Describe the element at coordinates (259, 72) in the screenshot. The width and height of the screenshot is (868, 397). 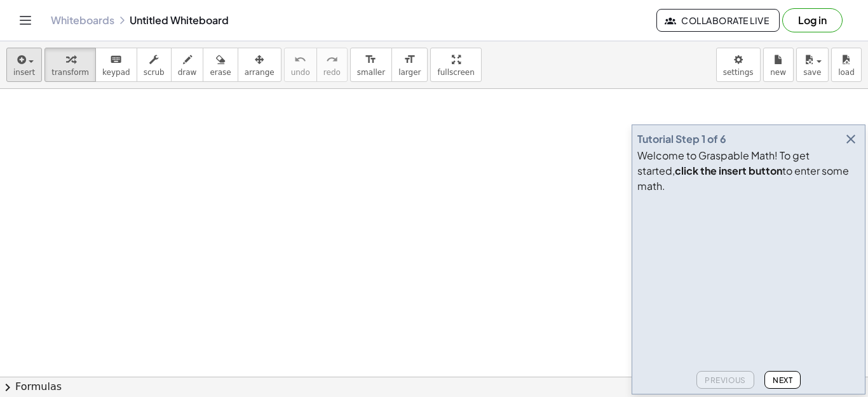
I see `span: arrange` at that location.